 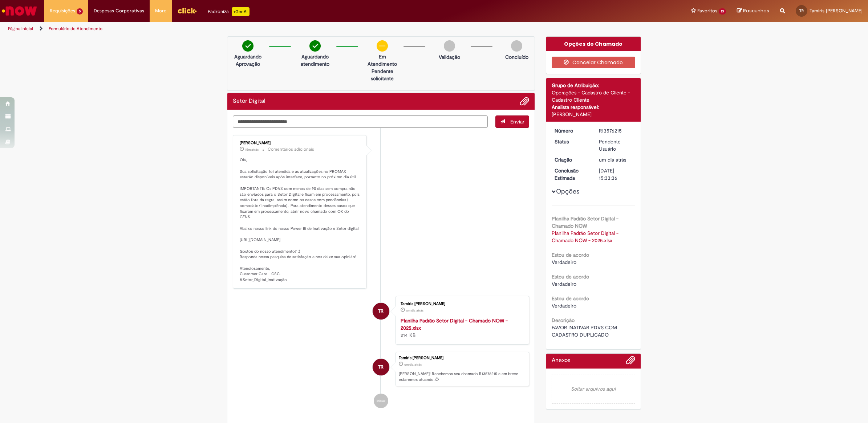 I want to click on textarea: Digite sua mensagem aqui..., so click(x=360, y=122).